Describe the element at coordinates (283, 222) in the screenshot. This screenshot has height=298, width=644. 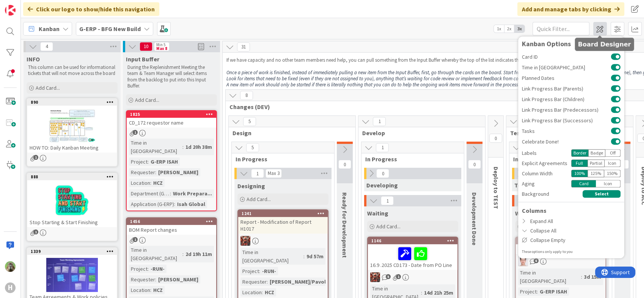
I see `div: 1241Report - Modification of Report H1017` at that location.